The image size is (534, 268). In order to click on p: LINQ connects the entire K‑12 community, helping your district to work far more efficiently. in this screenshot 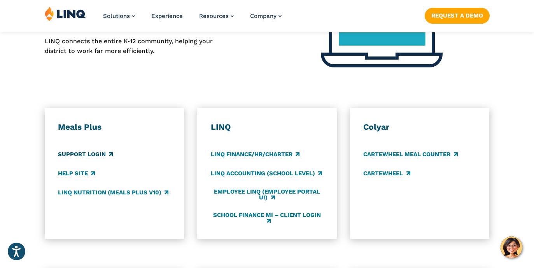, I will do `click(133, 46)`.